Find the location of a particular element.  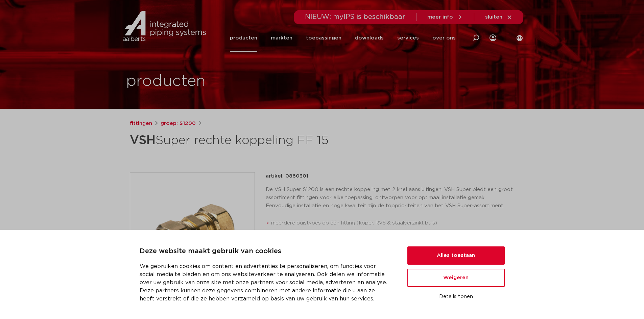

p: Deze website maakt gebruik van cookies is located at coordinates (265, 252).